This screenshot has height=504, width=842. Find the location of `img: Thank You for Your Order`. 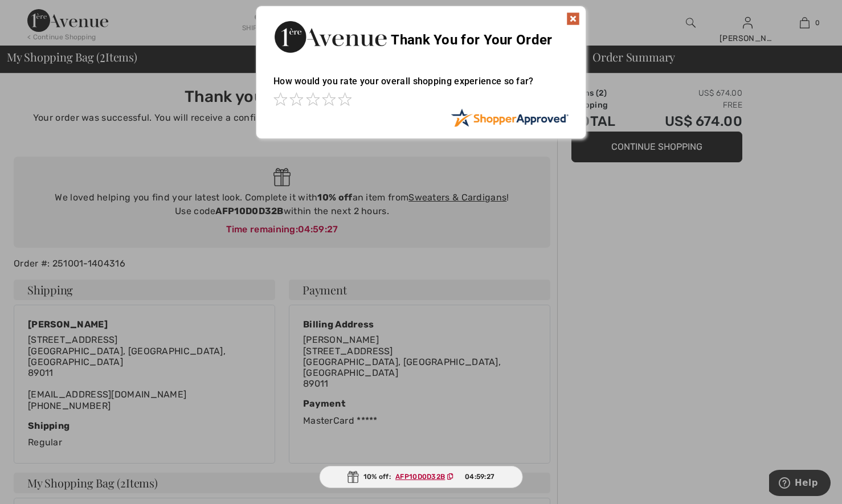

img: Thank You for Your Order is located at coordinates (330, 36).